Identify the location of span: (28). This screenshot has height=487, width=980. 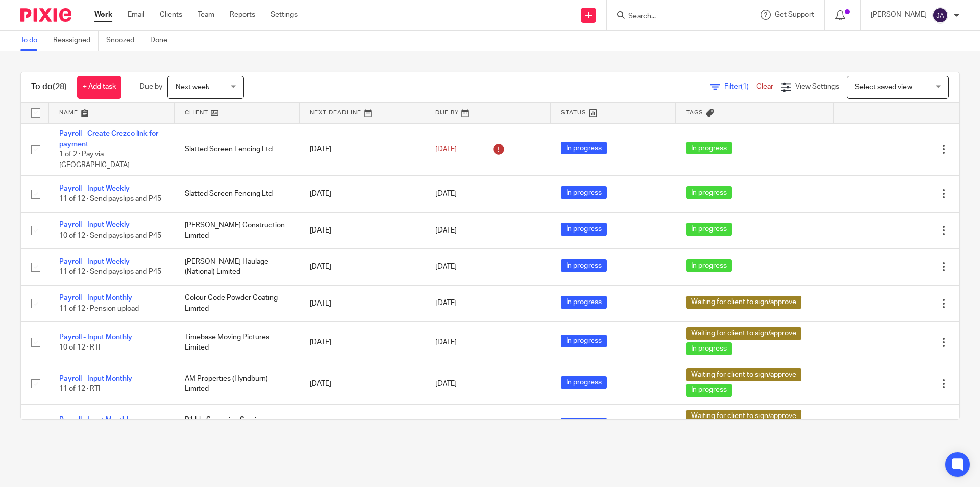
(60, 87).